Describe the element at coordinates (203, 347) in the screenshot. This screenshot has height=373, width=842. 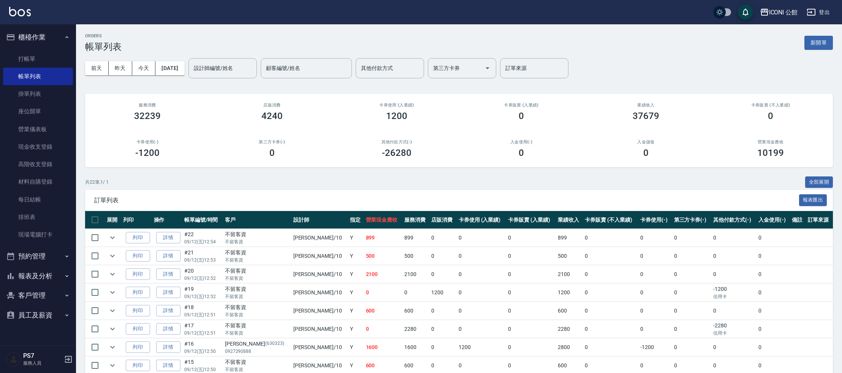
I see `td: #16` at that location.